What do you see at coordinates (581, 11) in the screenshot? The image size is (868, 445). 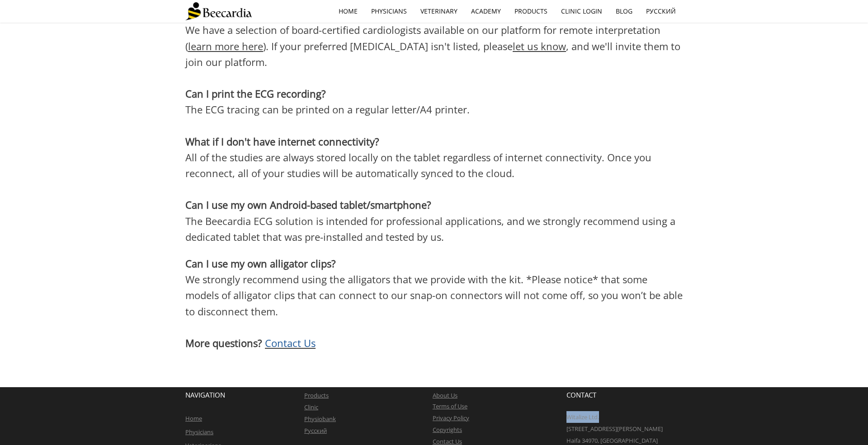 I see `a: Clinic Login` at bounding box center [581, 11].